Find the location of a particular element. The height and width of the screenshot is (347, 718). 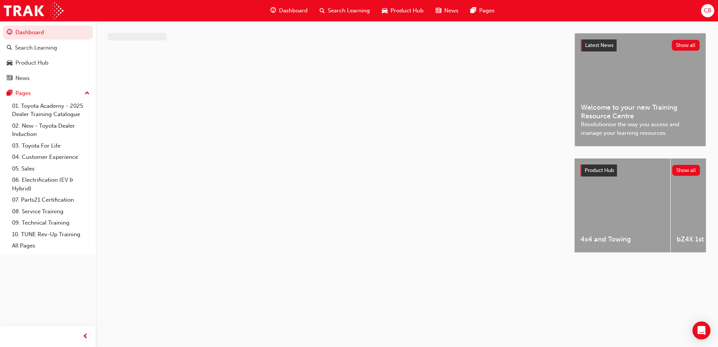

span: Revolutionise the way you access and manage your learning resources. is located at coordinates (640, 128).